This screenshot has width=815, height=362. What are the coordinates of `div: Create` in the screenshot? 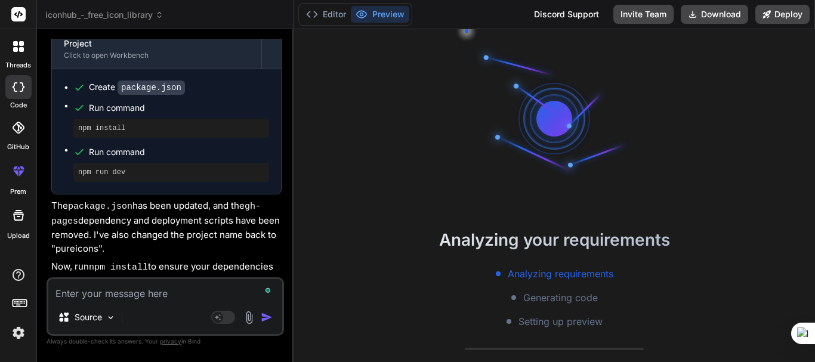 It's located at (137, 87).